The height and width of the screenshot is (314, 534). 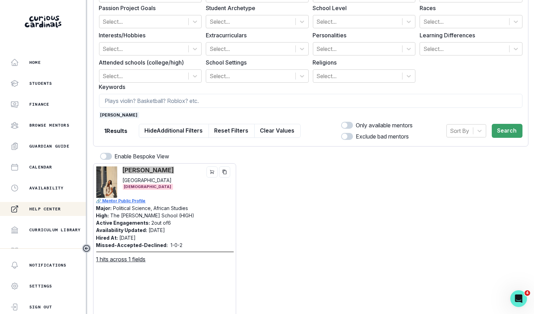 What do you see at coordinates (39, 104) in the screenshot?
I see `p: Finance` at bounding box center [39, 104].